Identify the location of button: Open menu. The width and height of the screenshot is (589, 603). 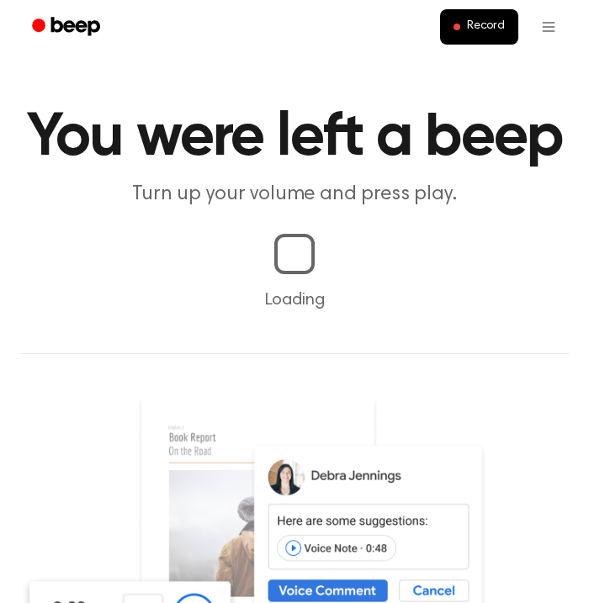
(548, 27).